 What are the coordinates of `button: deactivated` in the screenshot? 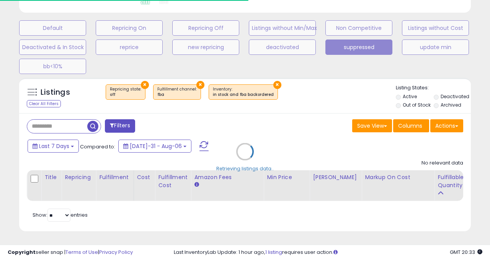 It's located at (282, 47).